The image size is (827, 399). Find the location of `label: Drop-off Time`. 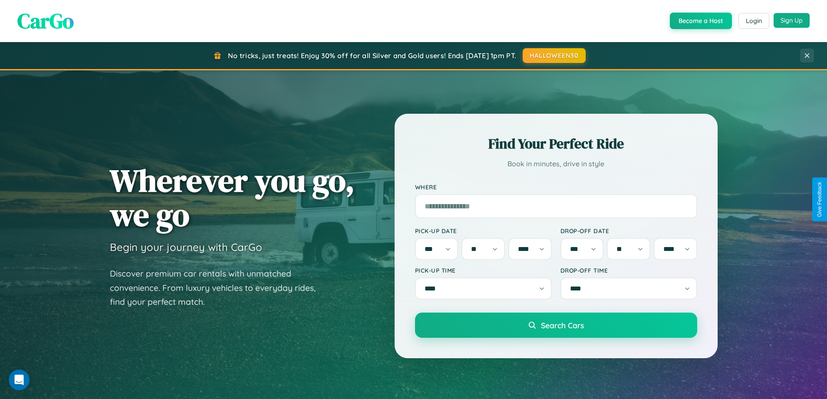

label: Drop-off Time is located at coordinates (628, 270).